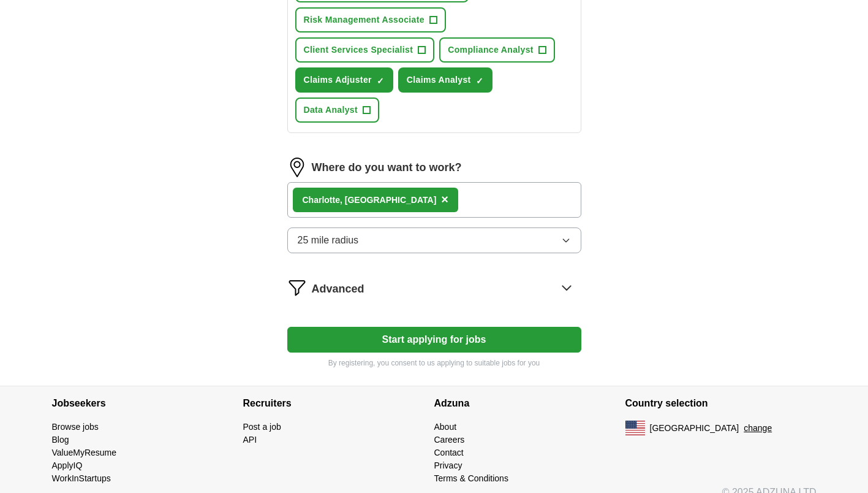 The width and height of the screenshot is (868, 493). Describe the element at coordinates (721, 403) in the screenshot. I see `h4: Country selection` at that location.